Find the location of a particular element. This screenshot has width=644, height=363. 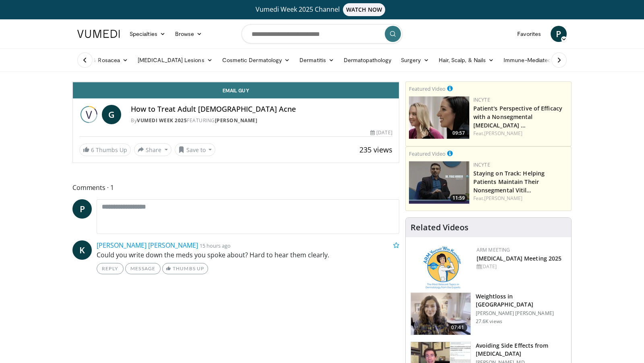

a: Staying on Track: Helping Patients Maintain Their Nonsegmental Vitil… is located at coordinates (509, 181).